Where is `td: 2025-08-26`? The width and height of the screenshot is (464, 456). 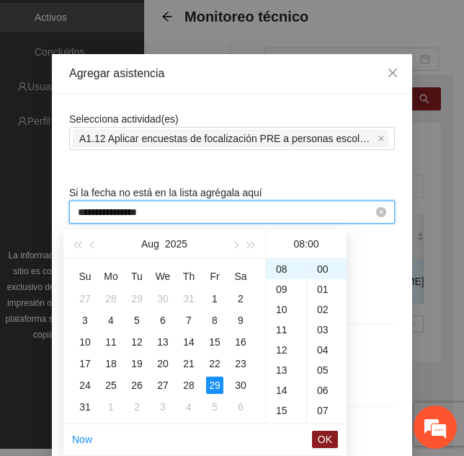 td: 2025-08-26 is located at coordinates (137, 385).